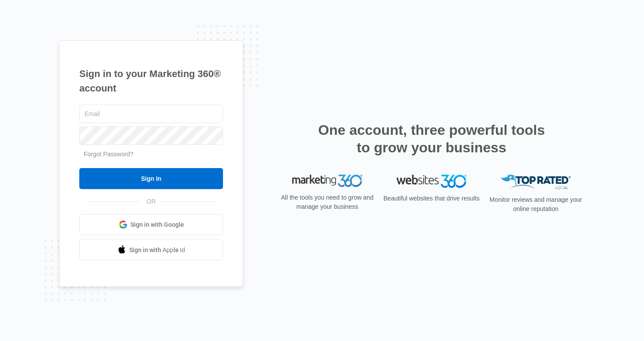  What do you see at coordinates (109, 154) in the screenshot?
I see `a: Forgot Password?` at bounding box center [109, 154].